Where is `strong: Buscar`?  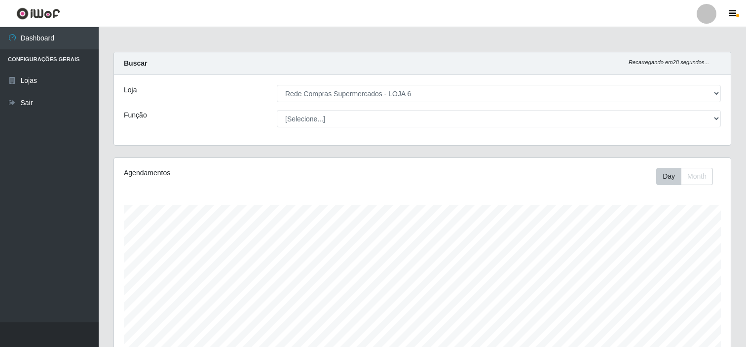 strong: Buscar is located at coordinates (135, 63).